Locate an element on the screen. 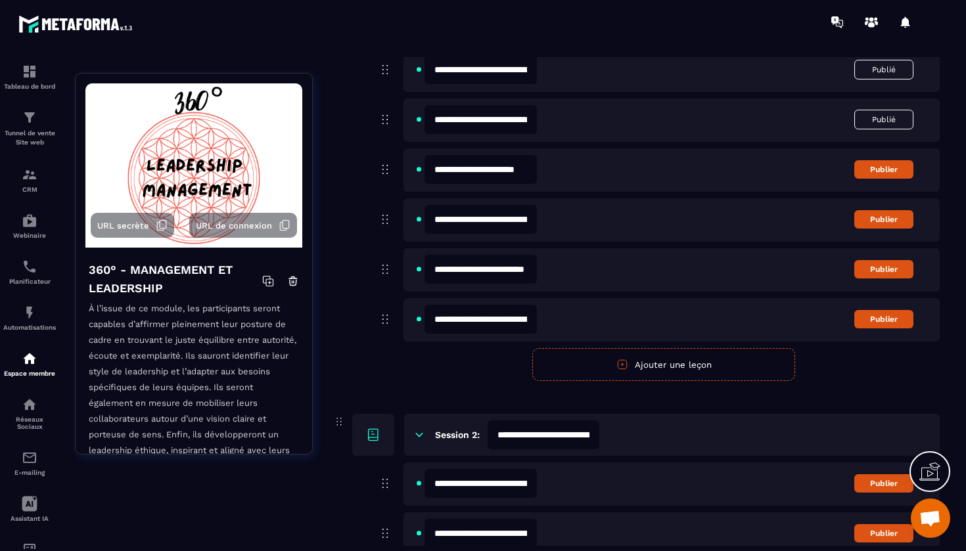 This screenshot has width=966, height=551. a: automationsautomationsEspace membre is located at coordinates (30, 364).